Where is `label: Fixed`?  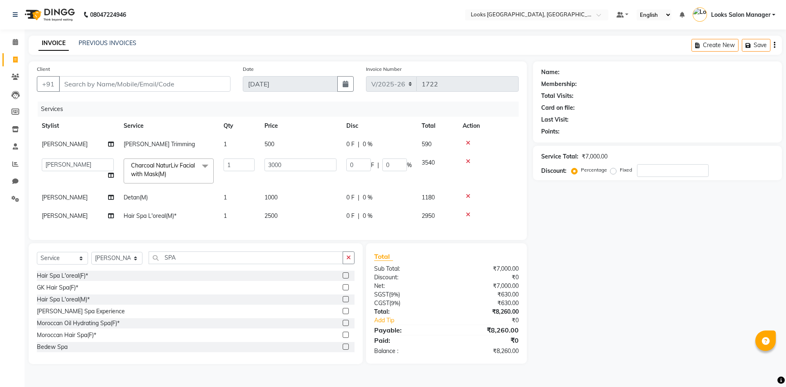
label: Fixed is located at coordinates (626, 170).